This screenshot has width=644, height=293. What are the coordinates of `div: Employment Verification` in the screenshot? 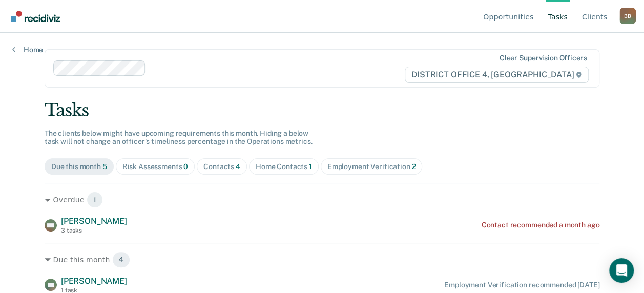 It's located at (372, 167).